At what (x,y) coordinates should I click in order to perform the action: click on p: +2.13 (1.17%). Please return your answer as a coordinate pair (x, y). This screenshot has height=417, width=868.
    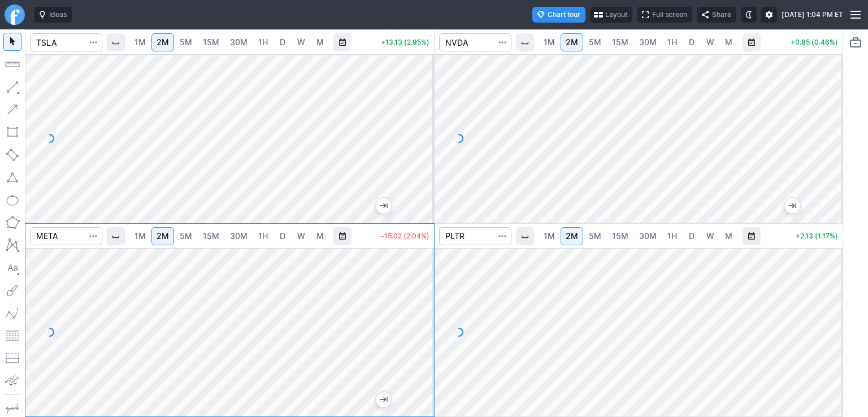
    Looking at the image, I should click on (817, 236).